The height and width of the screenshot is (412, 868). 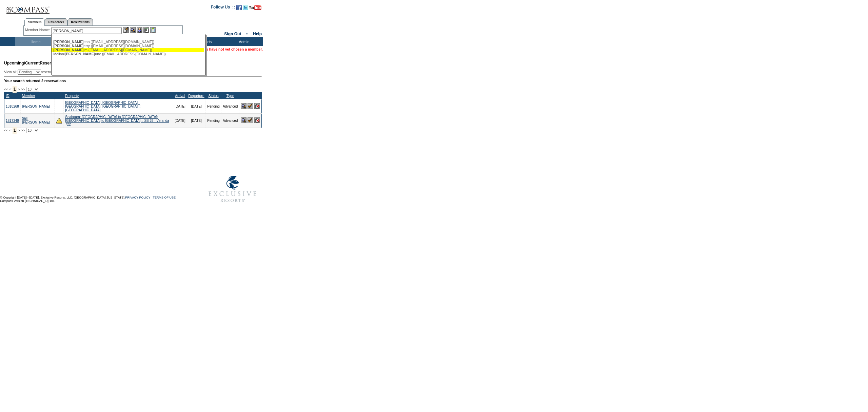 I want to click on img: Follow us on Twitter, so click(x=246, y=7).